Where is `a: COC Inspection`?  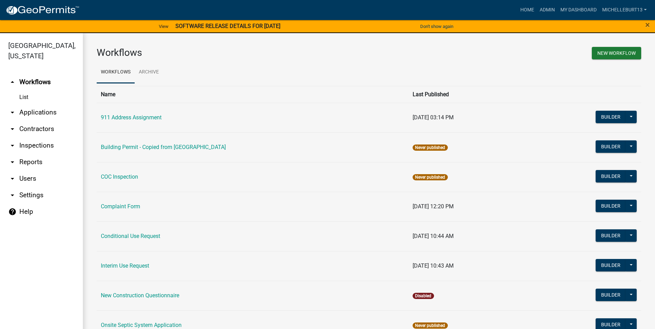 a: COC Inspection is located at coordinates (119, 177).